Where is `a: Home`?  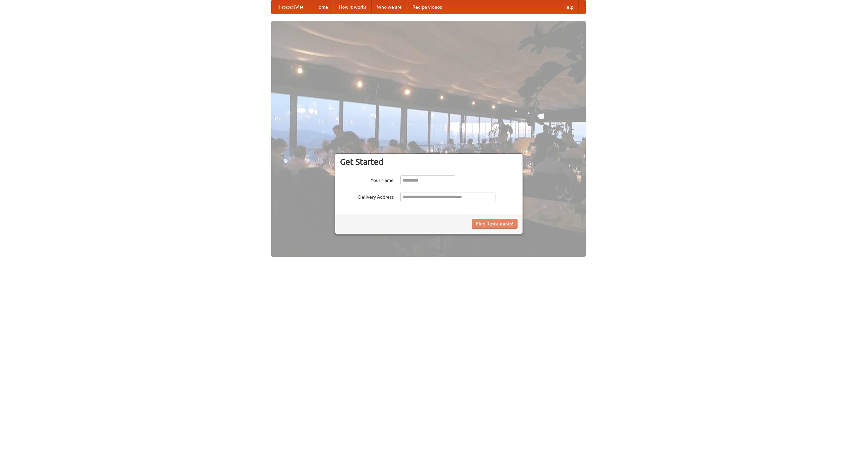 a: Home is located at coordinates (322, 7).